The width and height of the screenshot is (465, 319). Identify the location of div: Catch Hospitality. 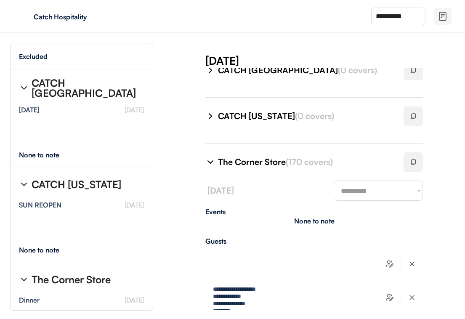
(87, 17).